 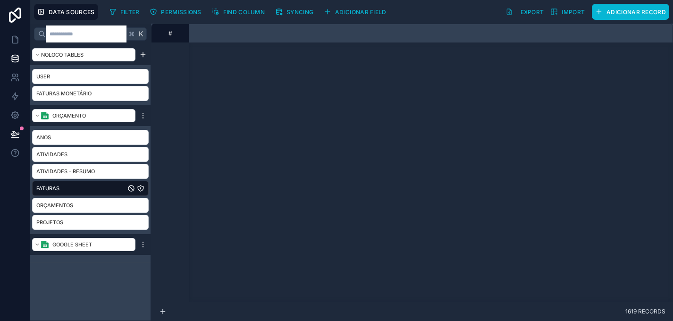 I want to click on span: Data Sources, so click(x=72, y=12).